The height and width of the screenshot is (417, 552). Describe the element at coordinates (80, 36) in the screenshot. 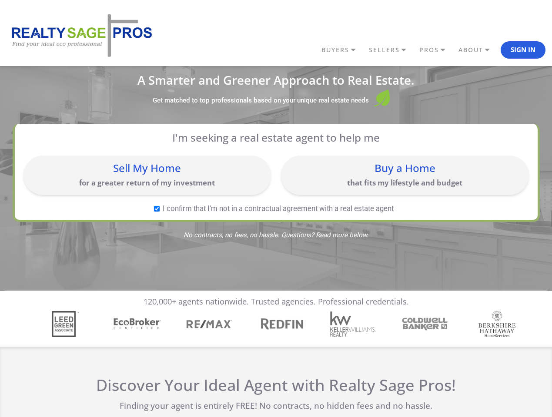

I see `img: REALTY SAGE PROS` at that location.